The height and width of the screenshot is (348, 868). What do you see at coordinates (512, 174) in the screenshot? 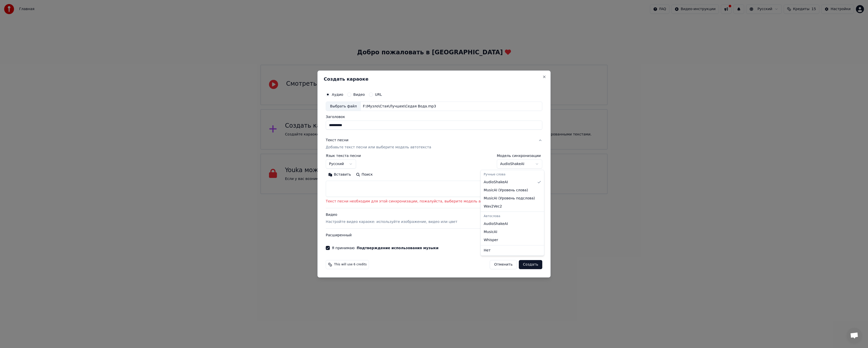
I see `div: Ручные слова` at bounding box center [512, 174].